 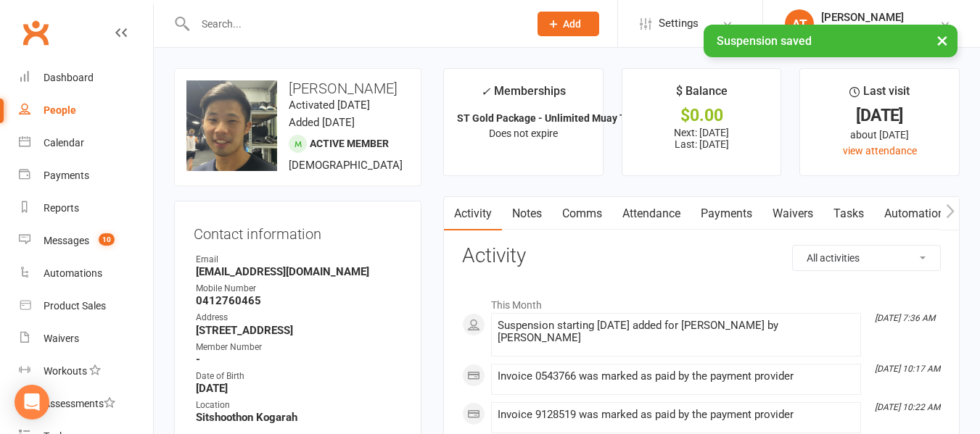 I want to click on span: Active member, so click(x=349, y=143).